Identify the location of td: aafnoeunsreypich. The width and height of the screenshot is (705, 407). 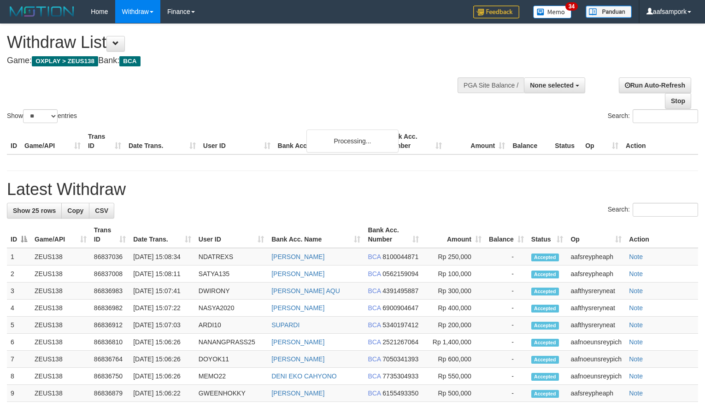
(595, 342).